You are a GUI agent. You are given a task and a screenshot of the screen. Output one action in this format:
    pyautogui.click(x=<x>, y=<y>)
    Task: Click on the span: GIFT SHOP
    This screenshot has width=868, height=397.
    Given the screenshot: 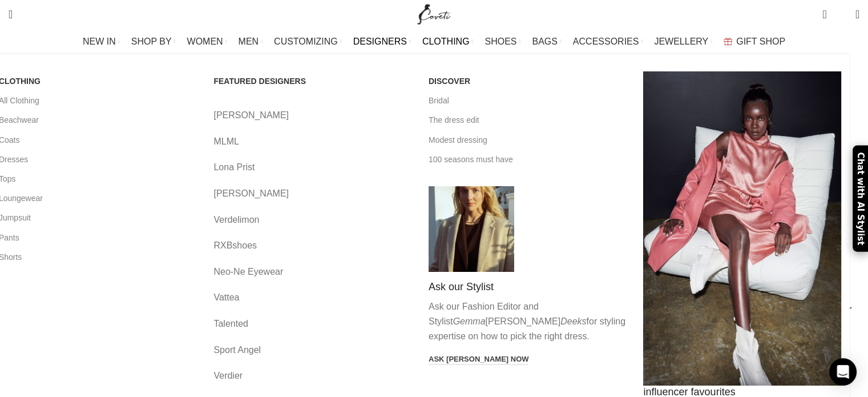 What is the action you would take?
    pyautogui.click(x=761, y=41)
    